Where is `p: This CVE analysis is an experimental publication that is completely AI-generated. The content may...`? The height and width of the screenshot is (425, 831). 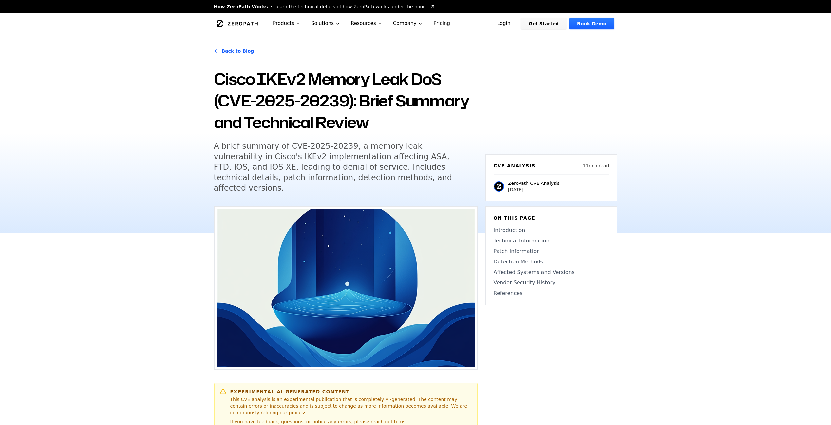 p: This CVE analysis is an experimental publication that is completely AI-generated. The content may... is located at coordinates (351, 406).